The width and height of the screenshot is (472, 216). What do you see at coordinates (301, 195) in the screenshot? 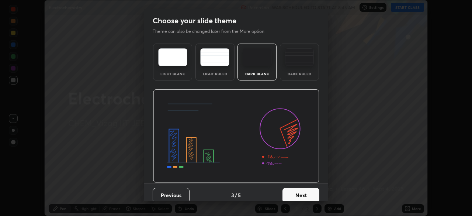
I see `button: Next` at bounding box center [301, 195].